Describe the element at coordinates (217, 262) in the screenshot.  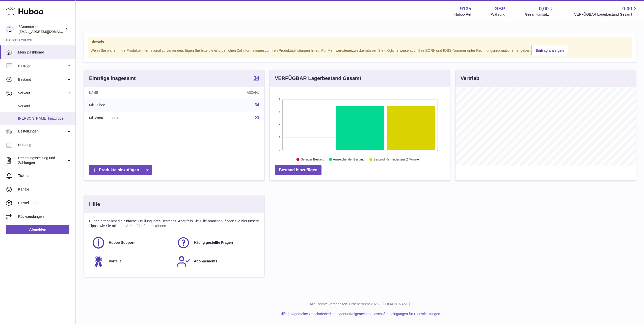
I see `a: Abonnements` at that location.